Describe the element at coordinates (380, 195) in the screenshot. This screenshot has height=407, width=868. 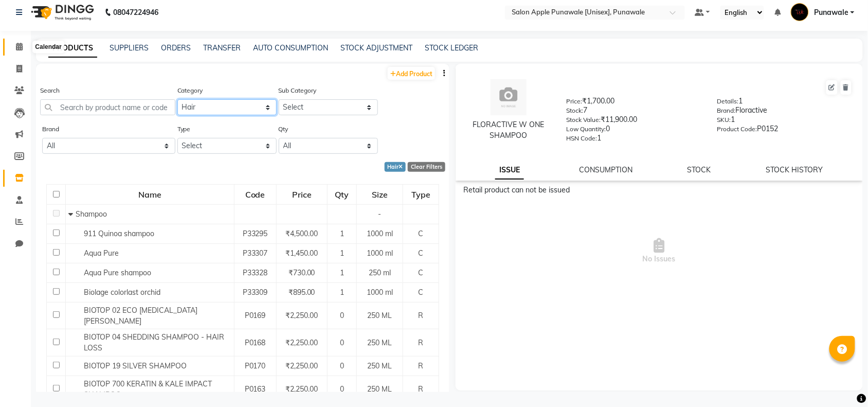
I see `div: Size` at that location.